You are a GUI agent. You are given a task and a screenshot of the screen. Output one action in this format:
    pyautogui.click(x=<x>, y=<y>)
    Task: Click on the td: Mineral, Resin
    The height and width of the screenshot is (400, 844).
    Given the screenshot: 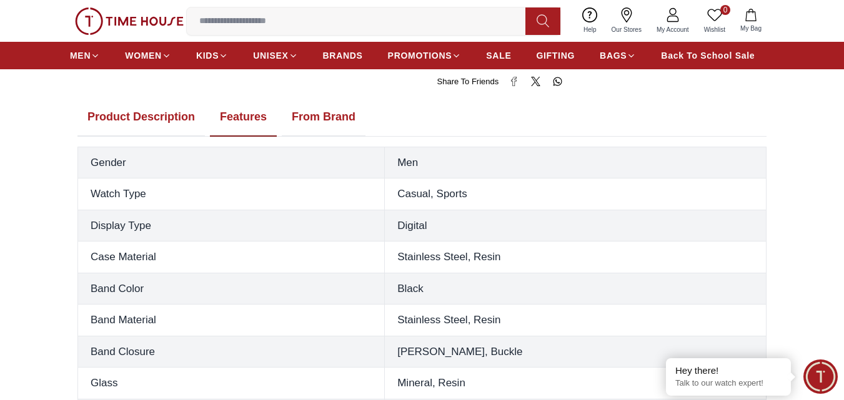 What is the action you would take?
    pyautogui.click(x=575, y=384)
    